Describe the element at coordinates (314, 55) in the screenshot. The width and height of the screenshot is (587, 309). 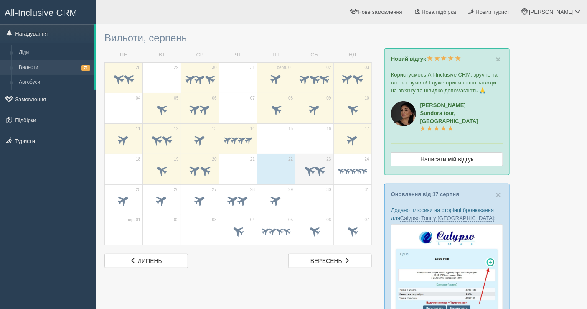
I see `td: СБ` at that location.